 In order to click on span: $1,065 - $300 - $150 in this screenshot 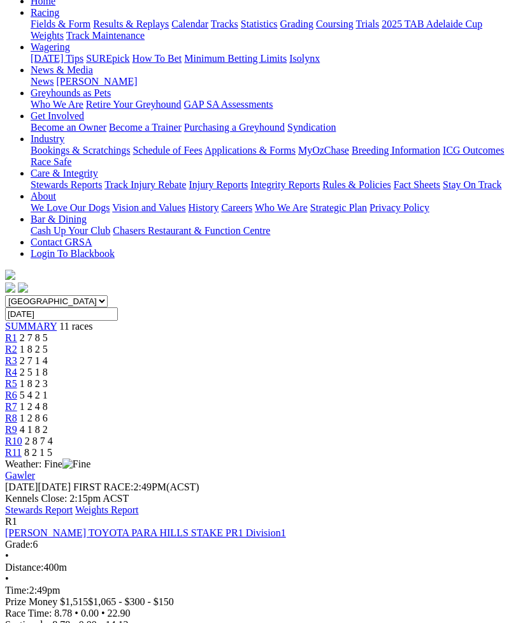, I will do `click(131, 601)`.